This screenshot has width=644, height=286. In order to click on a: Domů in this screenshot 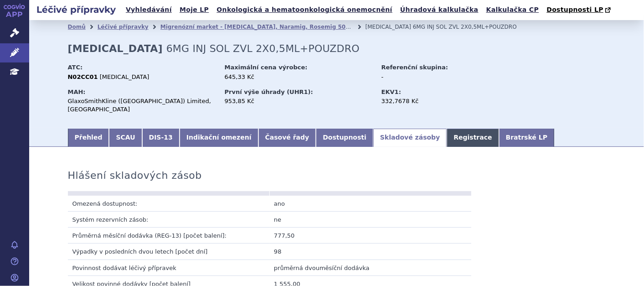, I will do `click(77, 27)`.